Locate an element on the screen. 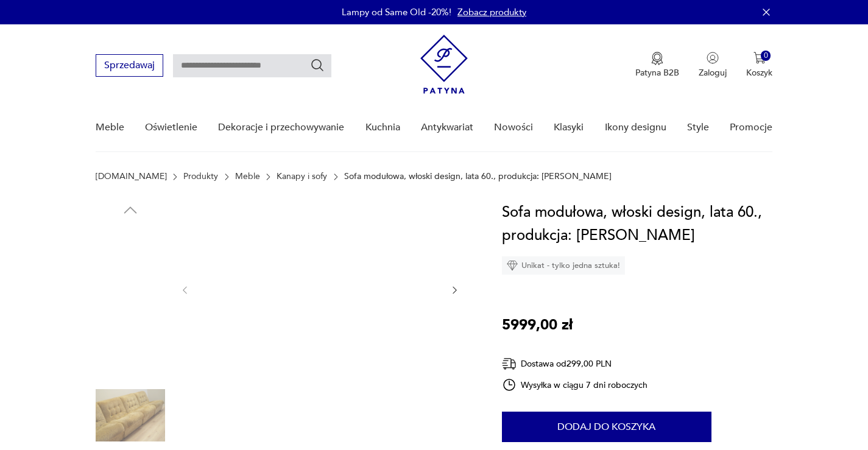 The width and height of the screenshot is (868, 450). p: Koszyk is located at coordinates (759, 73).